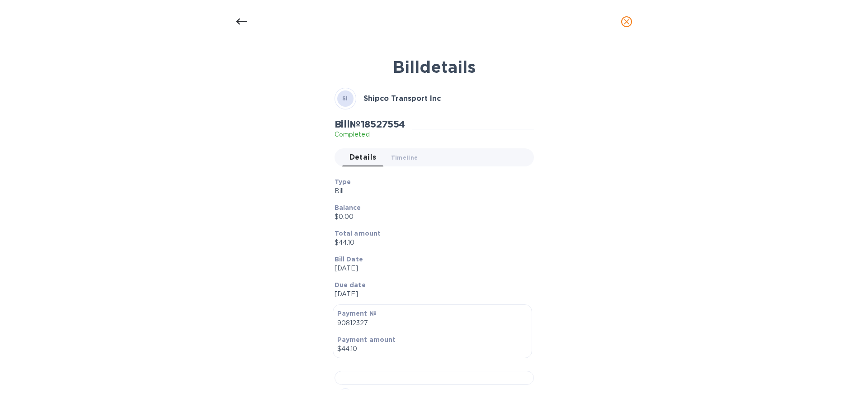  What do you see at coordinates (349, 259) in the screenshot?
I see `b: Bill Date` at bounding box center [349, 259].